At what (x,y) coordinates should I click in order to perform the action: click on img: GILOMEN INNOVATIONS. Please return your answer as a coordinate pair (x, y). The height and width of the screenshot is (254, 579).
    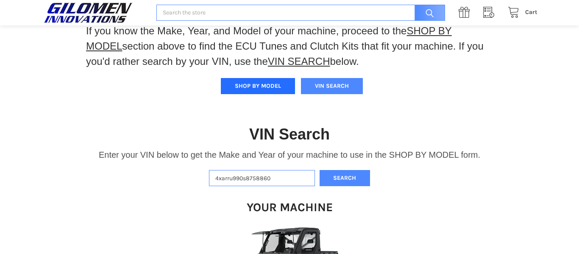
    Looking at the image, I should click on (88, 13).